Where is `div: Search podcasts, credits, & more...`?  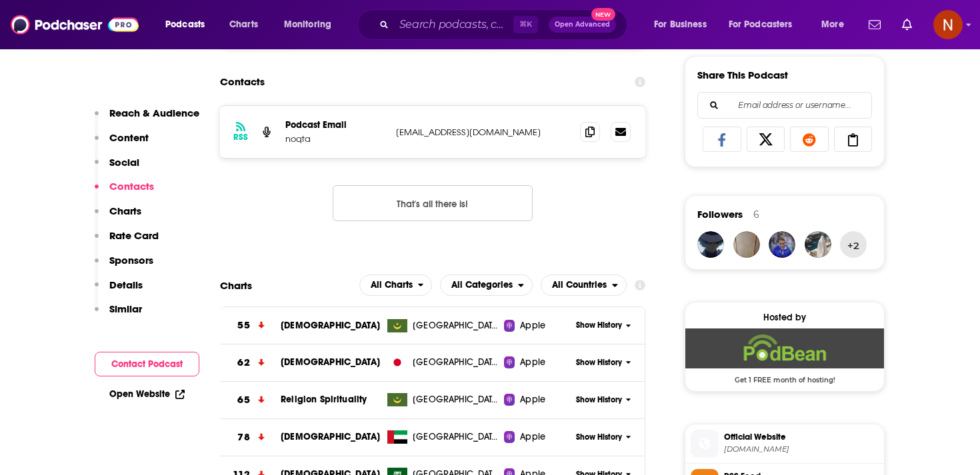 div: Search podcasts, credits, & more... is located at coordinates (505, 25).